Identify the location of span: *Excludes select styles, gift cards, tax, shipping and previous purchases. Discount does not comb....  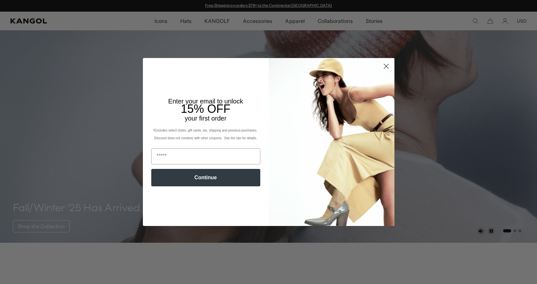
(205, 134).